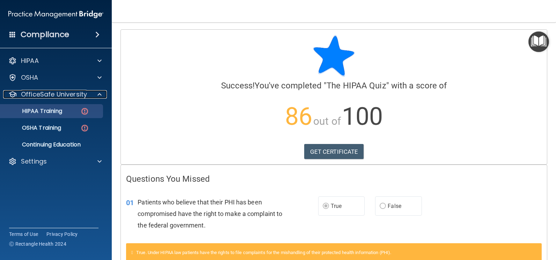 This screenshot has height=260, width=556. I want to click on a: Settings, so click(55, 161).